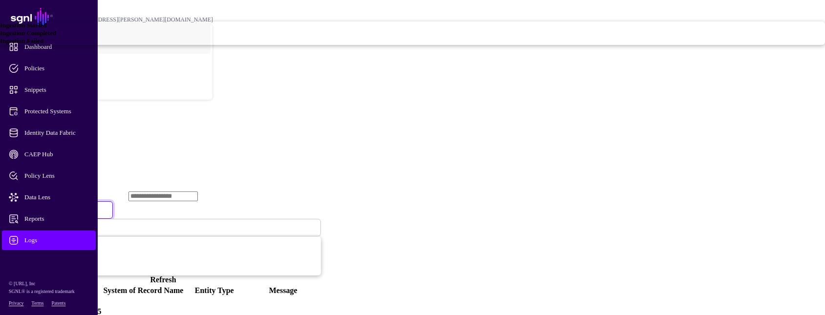 The height and width of the screenshot is (315, 825). I want to click on a: Snippets, so click(49, 90).